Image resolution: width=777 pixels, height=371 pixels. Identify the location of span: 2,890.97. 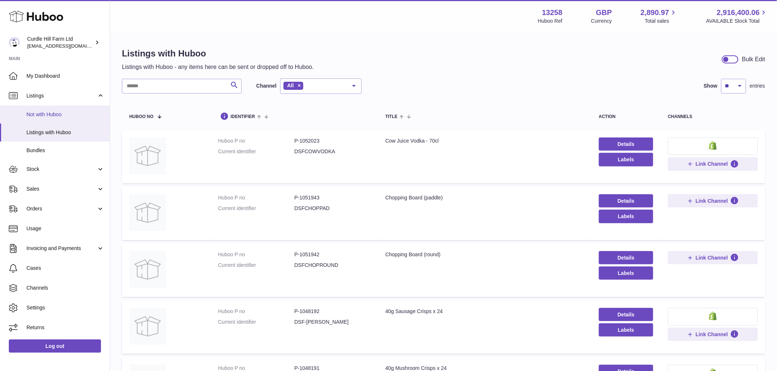
(655, 12).